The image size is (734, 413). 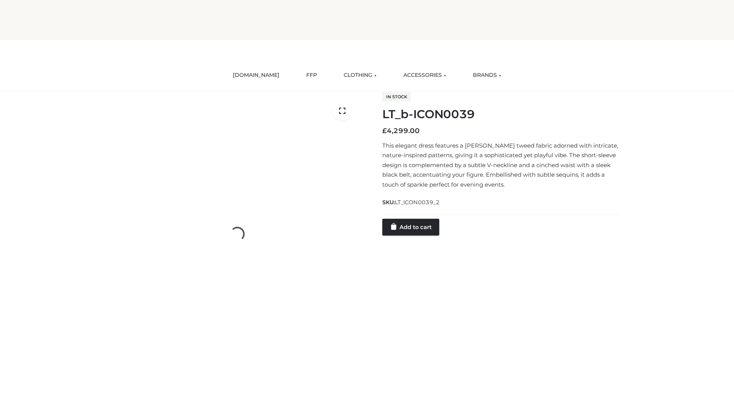 What do you see at coordinates (425, 75) in the screenshot?
I see `a: ACCESSORIES` at bounding box center [425, 75].